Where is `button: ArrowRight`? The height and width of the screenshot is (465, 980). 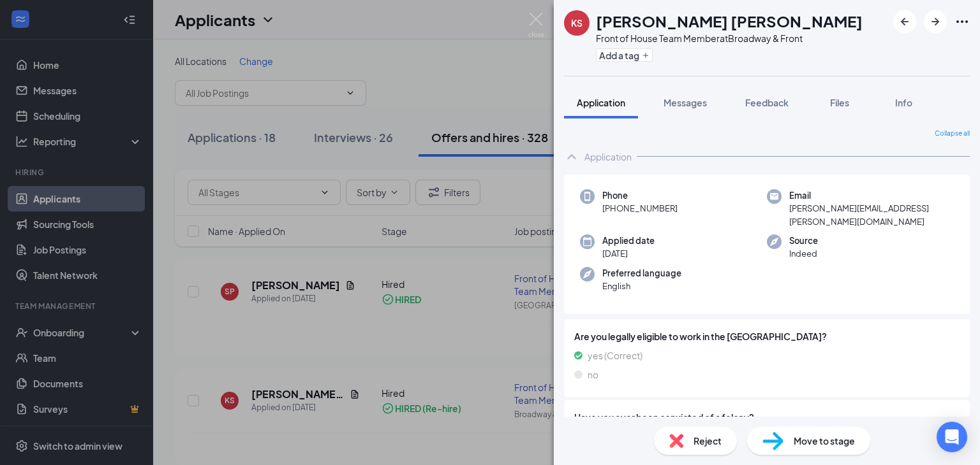
button: ArrowRight is located at coordinates (935, 22).